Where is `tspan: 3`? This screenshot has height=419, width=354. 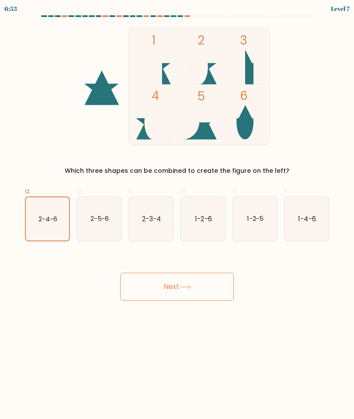
tspan: 3 is located at coordinates (243, 40).